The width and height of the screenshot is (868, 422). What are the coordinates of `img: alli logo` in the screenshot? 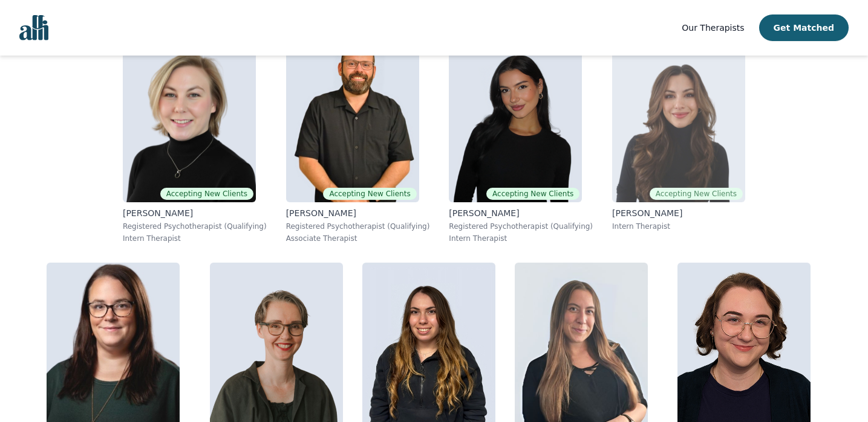 It's located at (34, 27).